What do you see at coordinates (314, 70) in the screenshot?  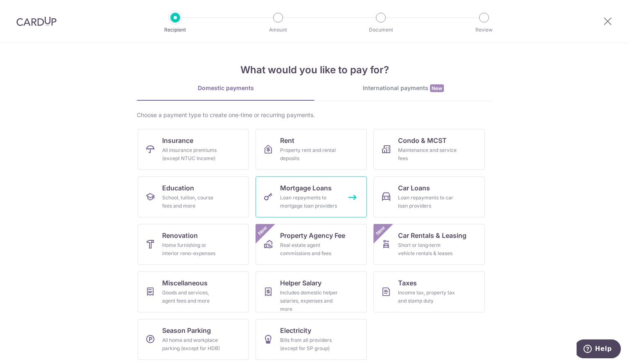 I see `h4: What would you like to pay for?` at bounding box center [314, 70].